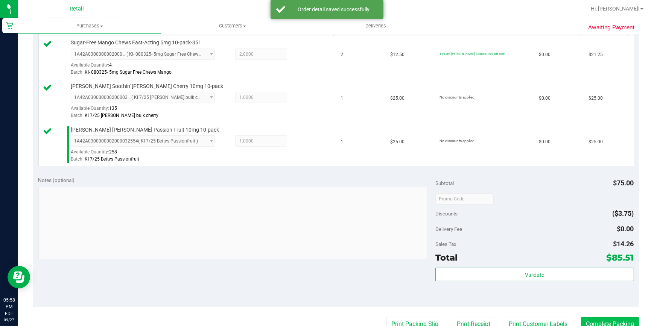  I want to click on span: $85.51, so click(620, 258).